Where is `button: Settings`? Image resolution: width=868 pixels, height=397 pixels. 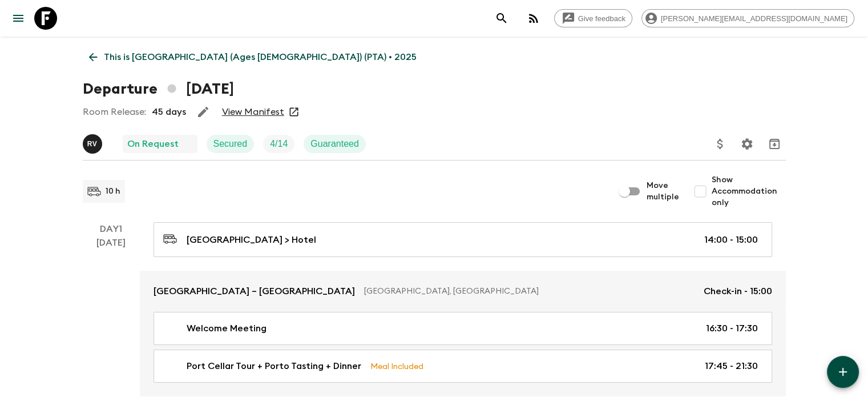
button: Settings is located at coordinates (747, 144).